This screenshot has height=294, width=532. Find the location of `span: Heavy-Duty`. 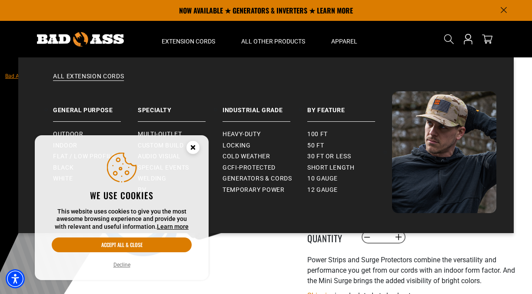

span: Heavy-Duty is located at coordinates (241, 134).